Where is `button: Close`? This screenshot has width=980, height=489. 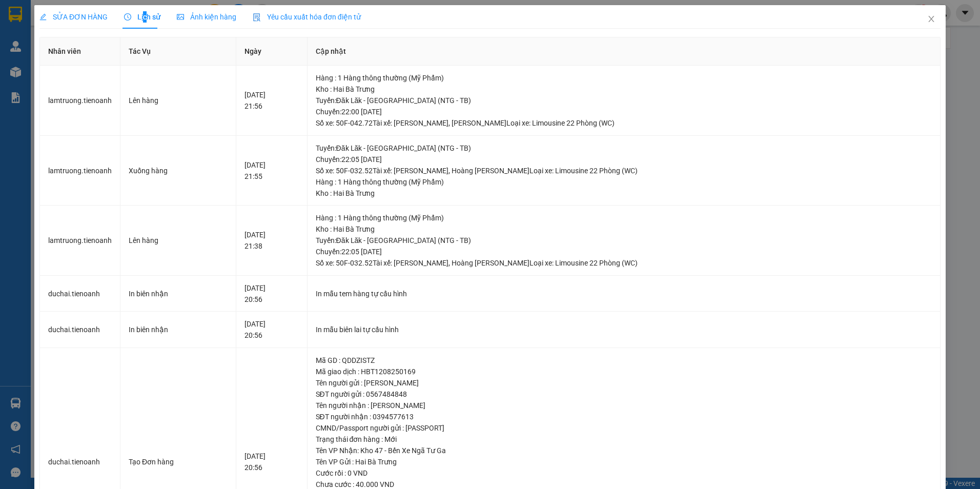 button: Close is located at coordinates (932, 19).